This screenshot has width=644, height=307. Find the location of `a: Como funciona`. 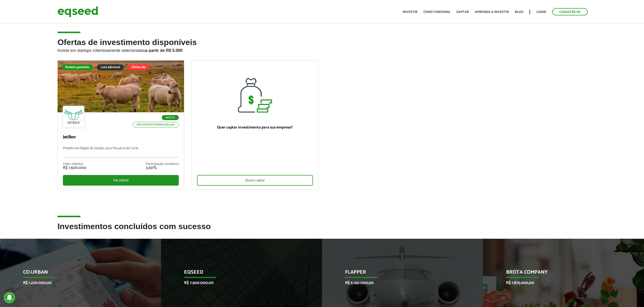

a: Como funciona is located at coordinates (437, 12).